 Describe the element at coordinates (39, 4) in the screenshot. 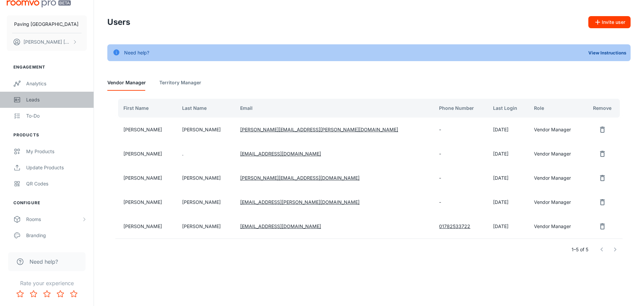

I see `img: Roomvo PRO Beta` at that location.